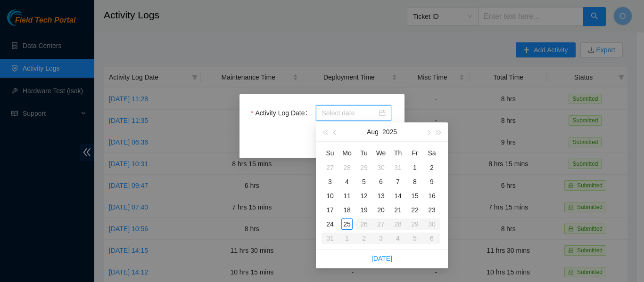  What do you see at coordinates (372, 132) in the screenshot?
I see `button: Aug` at bounding box center [372, 132].